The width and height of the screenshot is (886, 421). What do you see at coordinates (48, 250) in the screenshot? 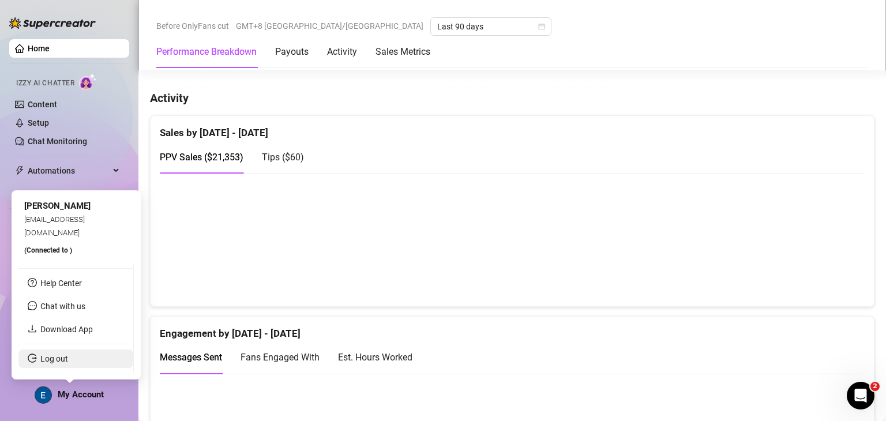
I see `span: (Connected to )` at bounding box center [48, 250].